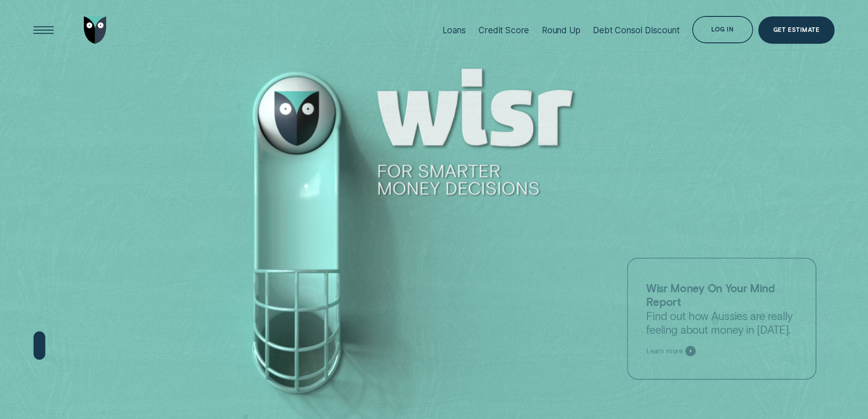  I want to click on strong: Wisr Money On Your Mind Report, so click(711, 294).